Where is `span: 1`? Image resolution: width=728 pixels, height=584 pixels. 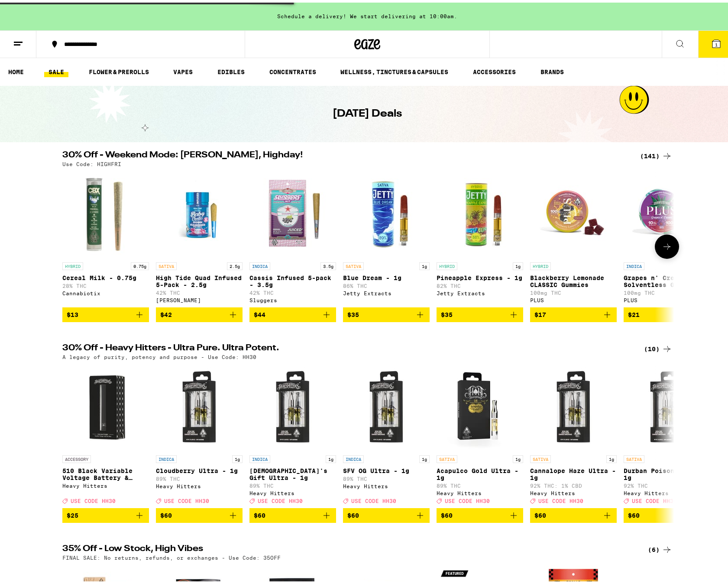 span: 1 is located at coordinates (717, 42).